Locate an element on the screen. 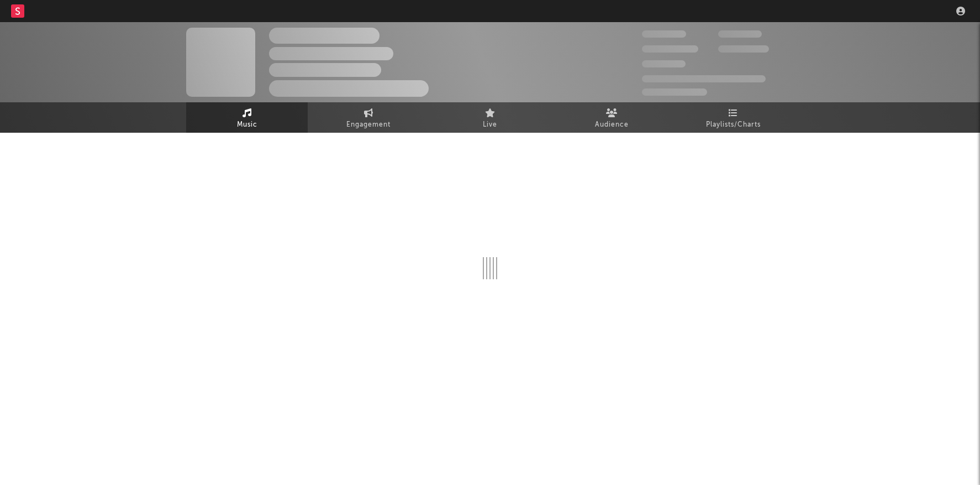 The height and width of the screenshot is (485, 980). span: Audience is located at coordinates (612, 125).